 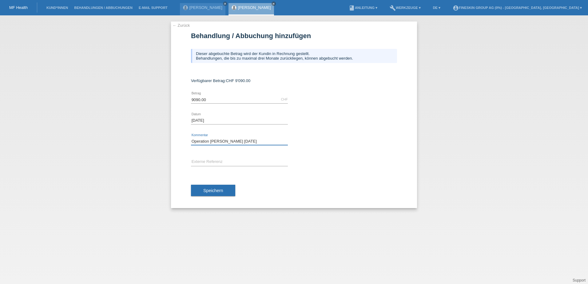 I want to click on a: Support, so click(x=580, y=281).